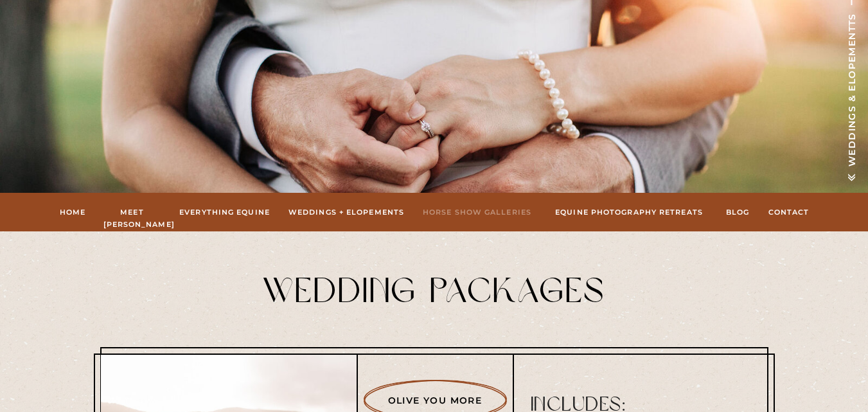 Image resolution: width=868 pixels, height=412 pixels. What do you see at coordinates (629, 212) in the screenshot?
I see `a: Equine Photography Retreats` at bounding box center [629, 212].